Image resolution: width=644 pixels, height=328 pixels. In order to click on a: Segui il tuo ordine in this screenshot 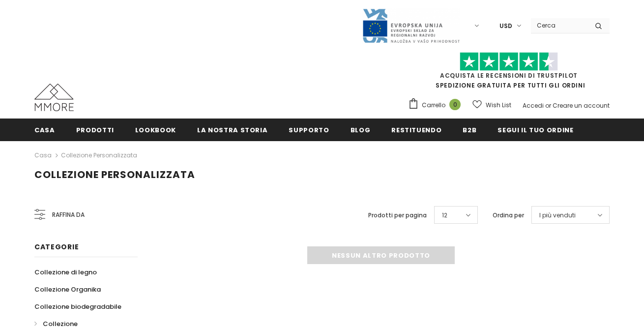, I will do `click(535, 129)`.